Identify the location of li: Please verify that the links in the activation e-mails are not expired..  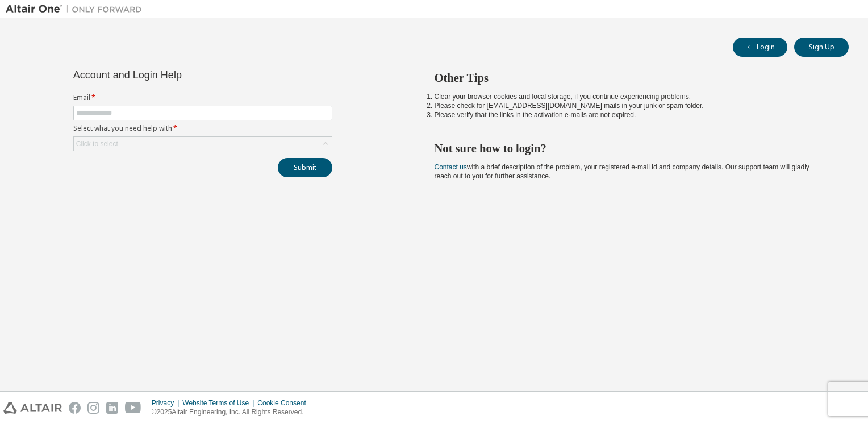
(632, 115).